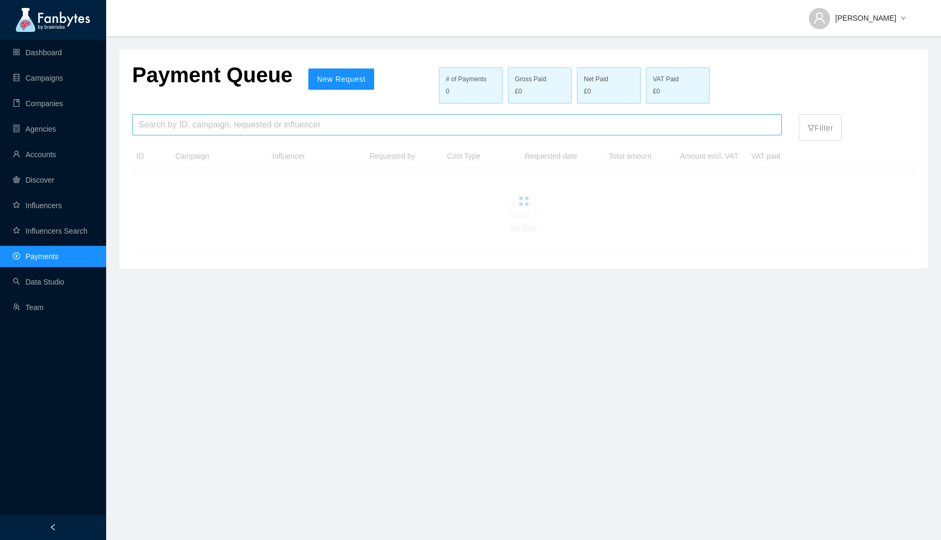 The width and height of the screenshot is (941, 540). Describe the element at coordinates (28, 307) in the screenshot. I see `a: usergroup-addTeam` at that location.